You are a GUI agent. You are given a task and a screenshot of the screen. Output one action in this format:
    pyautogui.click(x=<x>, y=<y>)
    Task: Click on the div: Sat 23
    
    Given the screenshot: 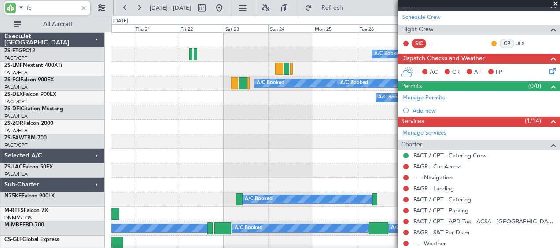 What is the action you would take?
    pyautogui.click(x=246, y=28)
    